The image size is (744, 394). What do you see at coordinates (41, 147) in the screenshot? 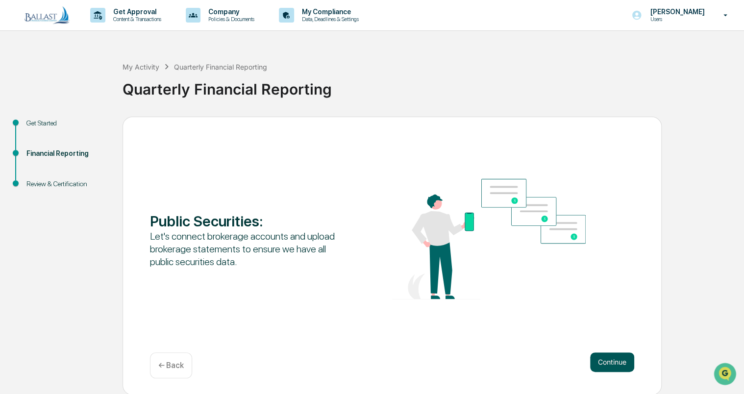
I see `span: Data Lookup` at bounding box center [41, 147].